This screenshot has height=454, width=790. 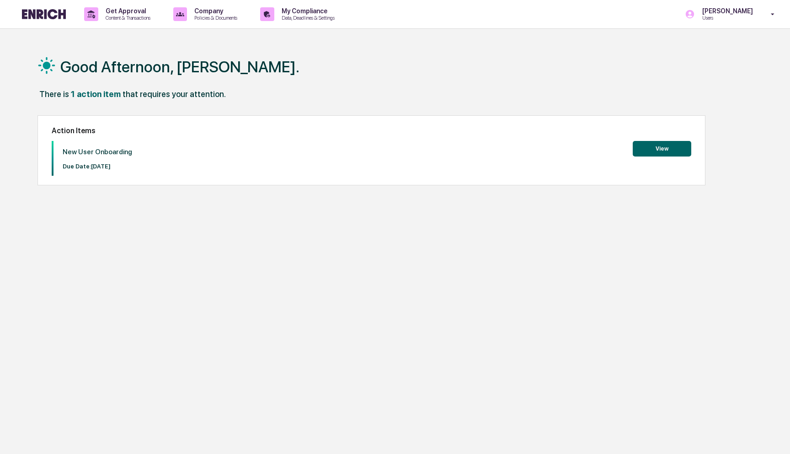 What do you see at coordinates (127, 11) in the screenshot?
I see `p: Get Approval` at bounding box center [127, 11].